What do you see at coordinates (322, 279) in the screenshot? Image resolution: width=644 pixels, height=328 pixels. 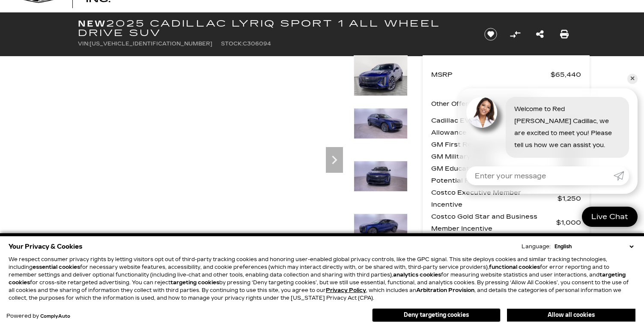 I see `p: We respect consumer privacy rights by letting visitors opt out of third-party tracking cookies an...` at bounding box center [322, 279].